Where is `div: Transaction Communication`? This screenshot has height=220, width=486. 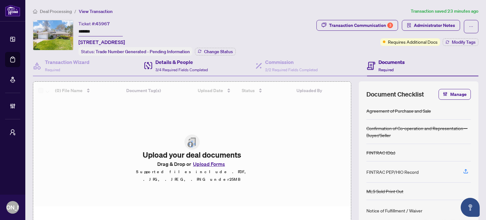
div: Transaction Communication is located at coordinates (361, 25).